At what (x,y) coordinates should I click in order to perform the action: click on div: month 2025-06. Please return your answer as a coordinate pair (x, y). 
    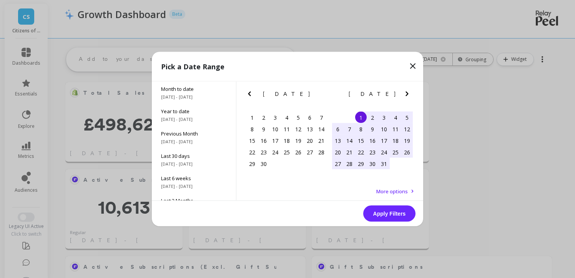
    Looking at the image, I should click on (287, 140).